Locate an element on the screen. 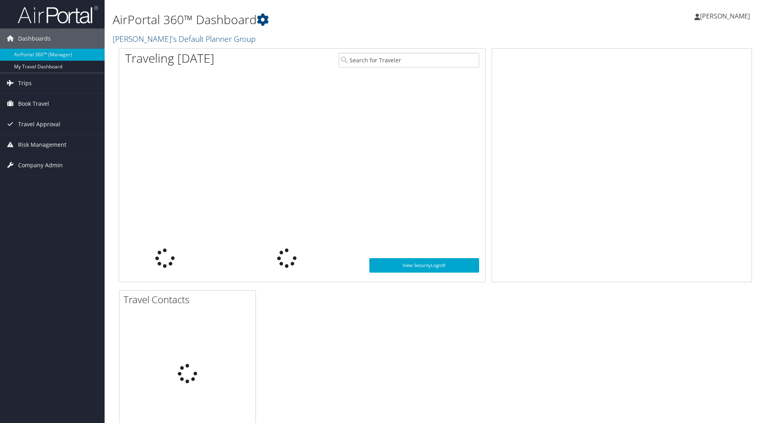 This screenshot has width=766, height=423. span: Travel Approval is located at coordinates (39, 124).